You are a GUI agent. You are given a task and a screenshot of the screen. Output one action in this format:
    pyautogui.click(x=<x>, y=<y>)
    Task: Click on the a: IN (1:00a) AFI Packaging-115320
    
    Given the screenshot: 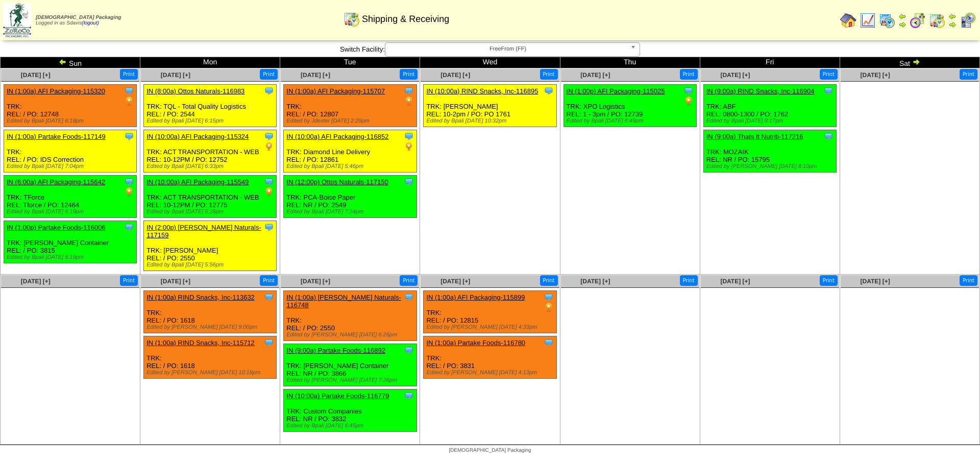 What is the action you would take?
    pyautogui.click(x=56, y=91)
    